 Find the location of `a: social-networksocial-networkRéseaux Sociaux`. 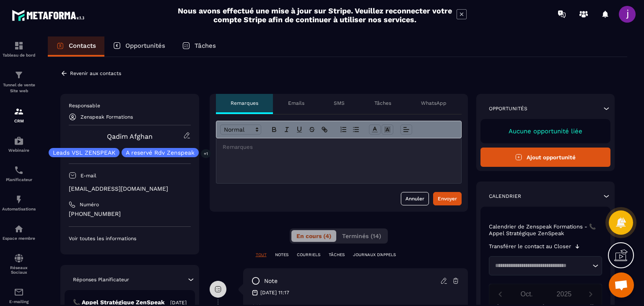

a: social-networksocial-networkRéseaux Sociaux is located at coordinates (19, 264).